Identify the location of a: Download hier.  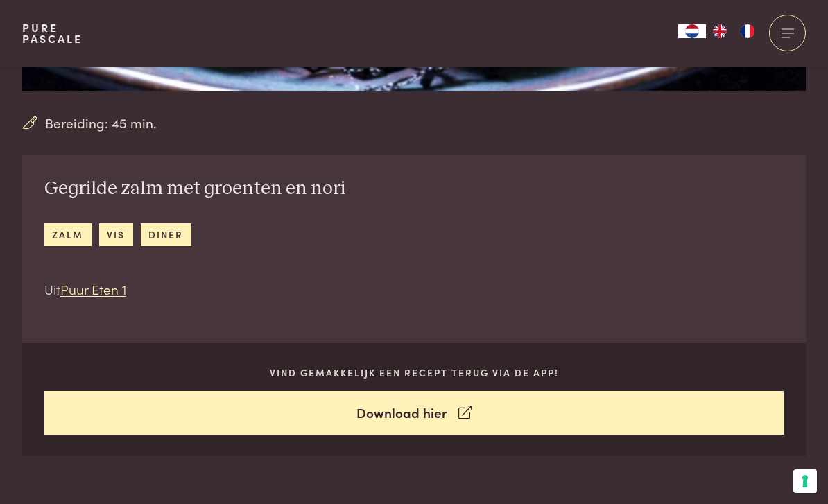
(414, 412).